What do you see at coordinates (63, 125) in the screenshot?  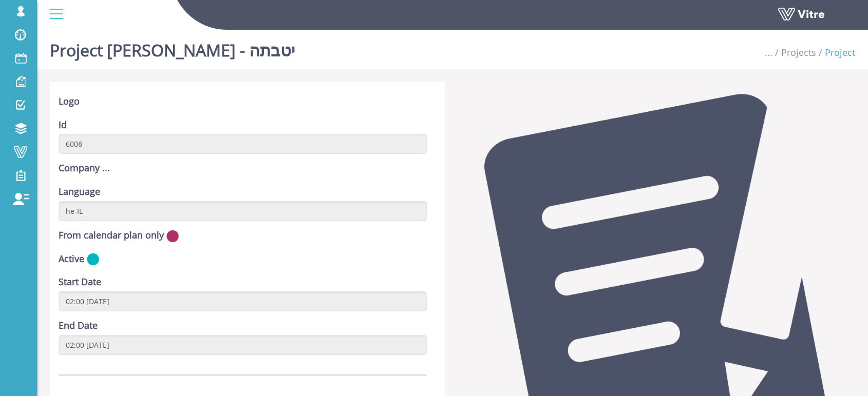 I see `label: Id` at bounding box center [63, 125].